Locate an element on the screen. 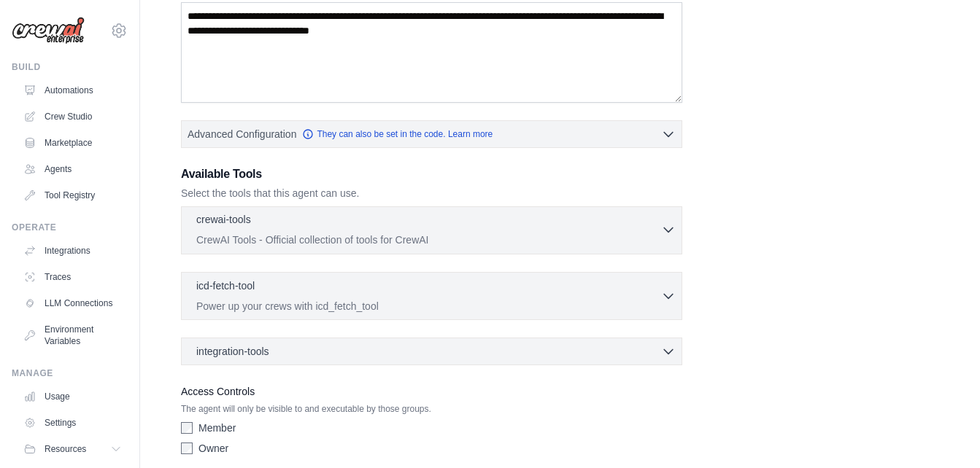  a: Usage is located at coordinates (72, 397).